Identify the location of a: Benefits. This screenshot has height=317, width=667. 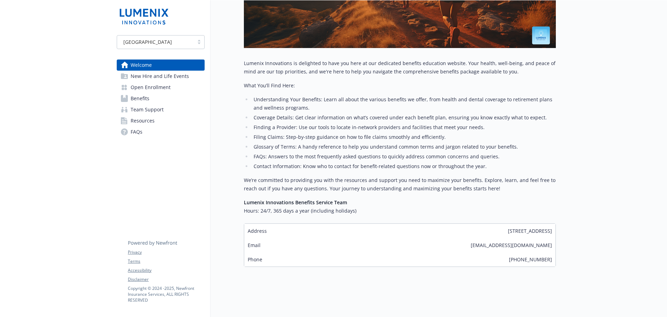
(161, 98).